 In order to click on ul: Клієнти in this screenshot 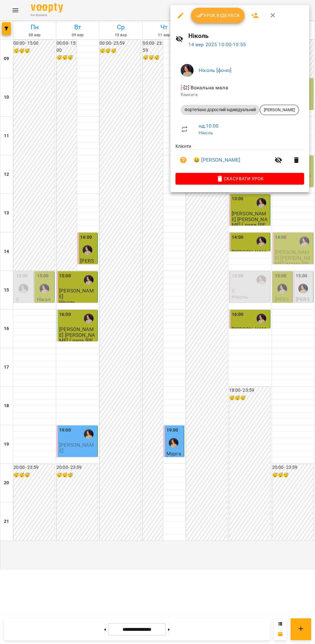, I will do `click(240, 158)`.